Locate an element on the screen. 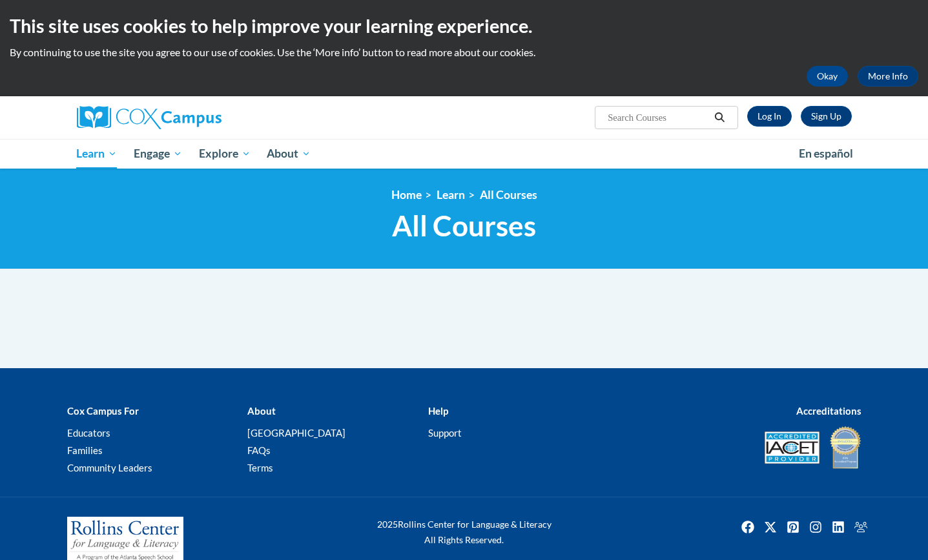 The width and height of the screenshot is (928, 560). a: Educators is located at coordinates (89, 433).